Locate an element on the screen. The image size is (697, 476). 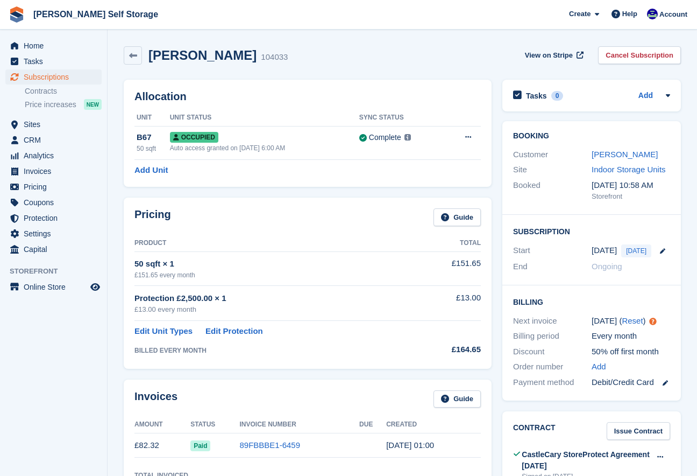
span: Coupons is located at coordinates (56, 202).